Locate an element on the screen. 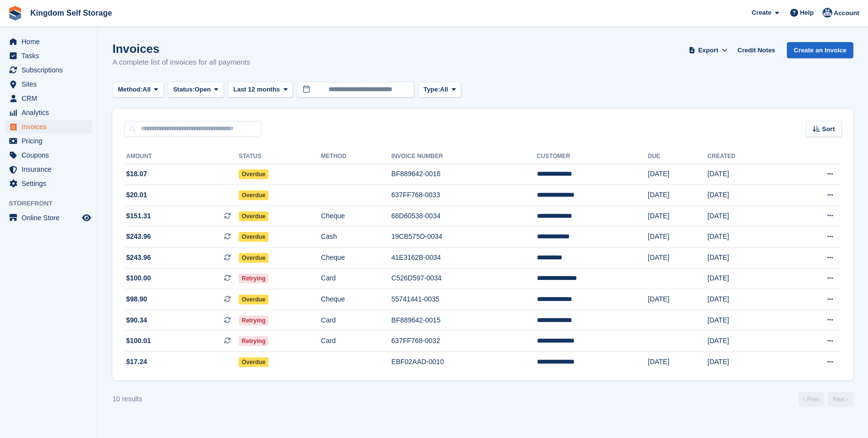  span: Invoices is located at coordinates (51, 127).